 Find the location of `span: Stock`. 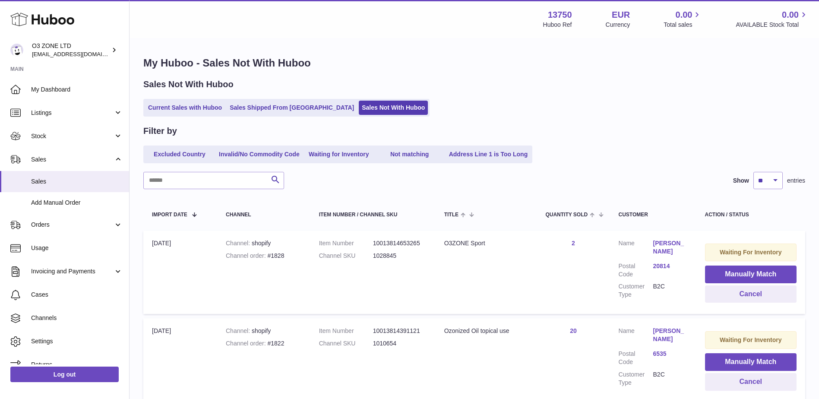

span: Stock is located at coordinates (72, 136).